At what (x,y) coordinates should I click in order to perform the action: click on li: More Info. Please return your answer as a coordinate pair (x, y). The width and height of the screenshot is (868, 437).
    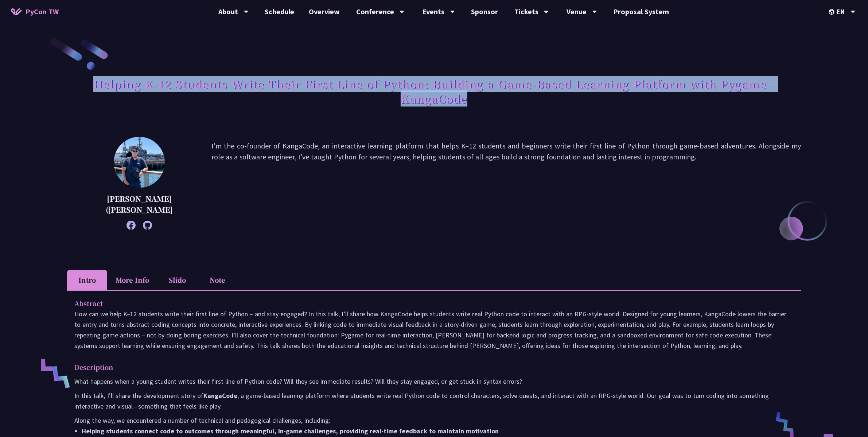
    Looking at the image, I should click on (132, 280).